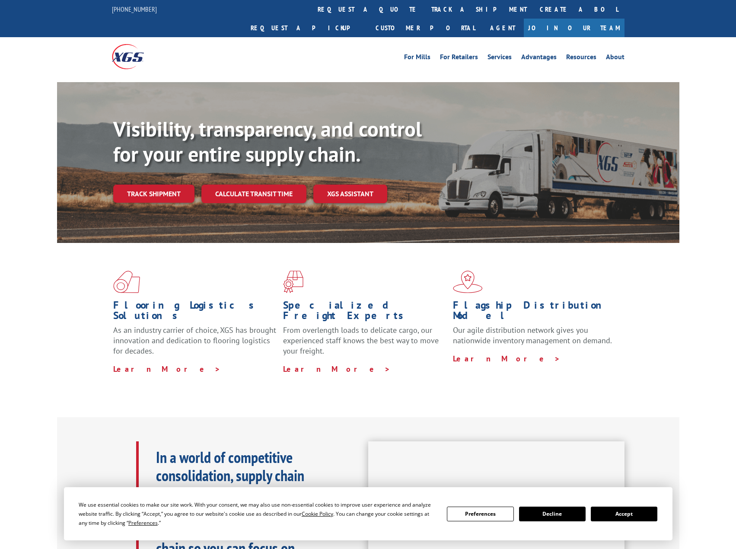  I want to click on h1: Flagship Distribution Model, so click(534, 312).